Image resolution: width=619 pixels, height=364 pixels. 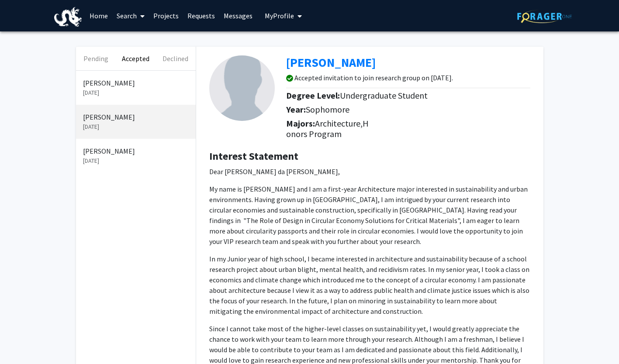 What do you see at coordinates (130, 16) in the screenshot?
I see `a: Search` at bounding box center [130, 16].